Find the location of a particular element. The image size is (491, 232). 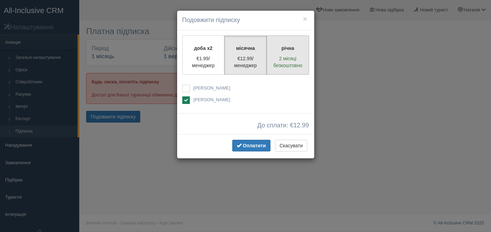

span: 12.99 is located at coordinates (301, 125).